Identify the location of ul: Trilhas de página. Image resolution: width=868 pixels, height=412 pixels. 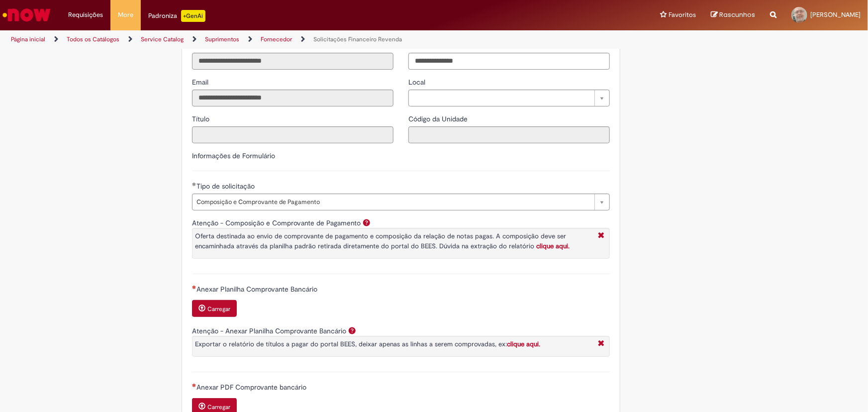
(289, 39).